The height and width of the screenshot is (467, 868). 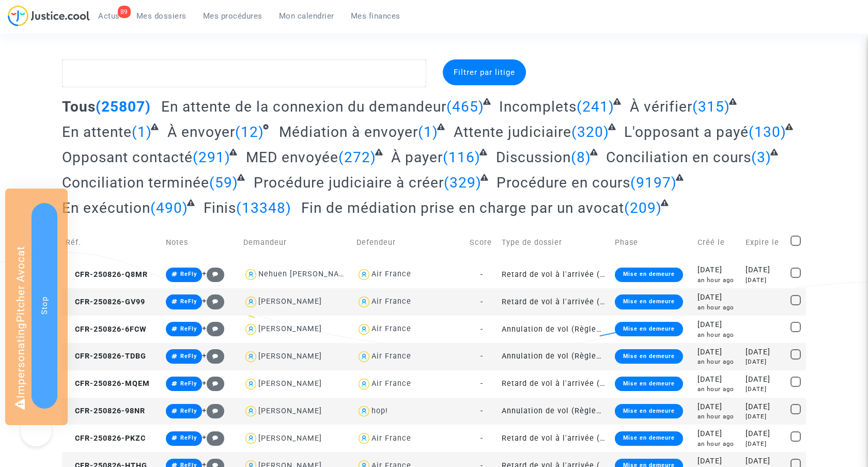 What do you see at coordinates (161, 16) in the screenshot?
I see `a: Mes dossiers` at bounding box center [161, 16].